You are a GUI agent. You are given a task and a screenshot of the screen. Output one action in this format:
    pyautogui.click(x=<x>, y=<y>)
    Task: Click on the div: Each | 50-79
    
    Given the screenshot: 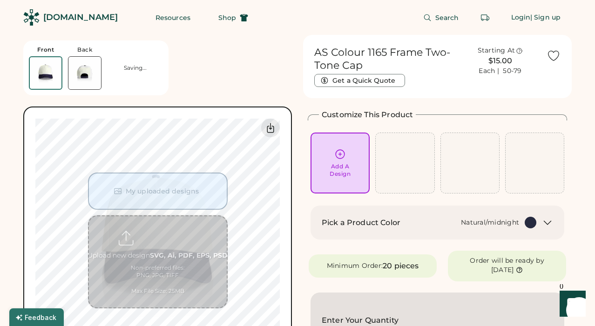 What is the action you would take?
    pyautogui.click(x=500, y=71)
    